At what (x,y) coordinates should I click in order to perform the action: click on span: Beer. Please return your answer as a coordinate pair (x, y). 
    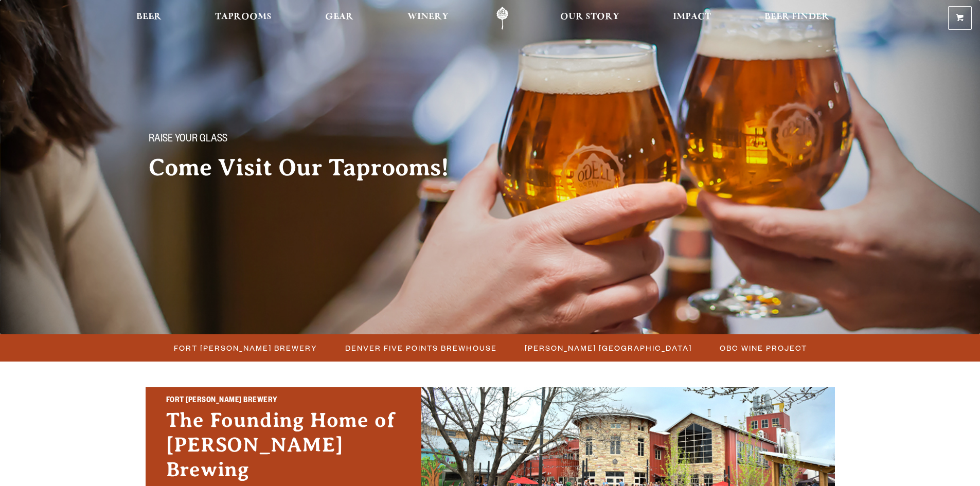
    Looking at the image, I should click on (148, 17).